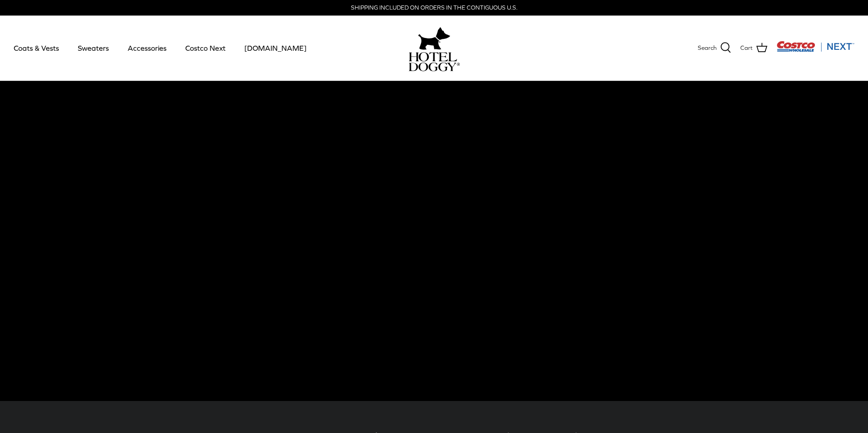  What do you see at coordinates (746, 48) in the screenshot?
I see `span: Cart` at bounding box center [746, 48].